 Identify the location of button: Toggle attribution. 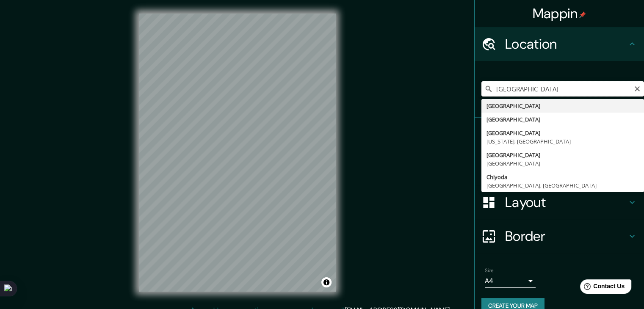
(326, 283).